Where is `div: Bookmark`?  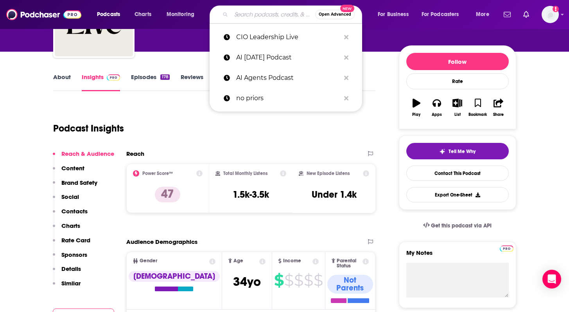
div: Bookmark is located at coordinates (478, 115).